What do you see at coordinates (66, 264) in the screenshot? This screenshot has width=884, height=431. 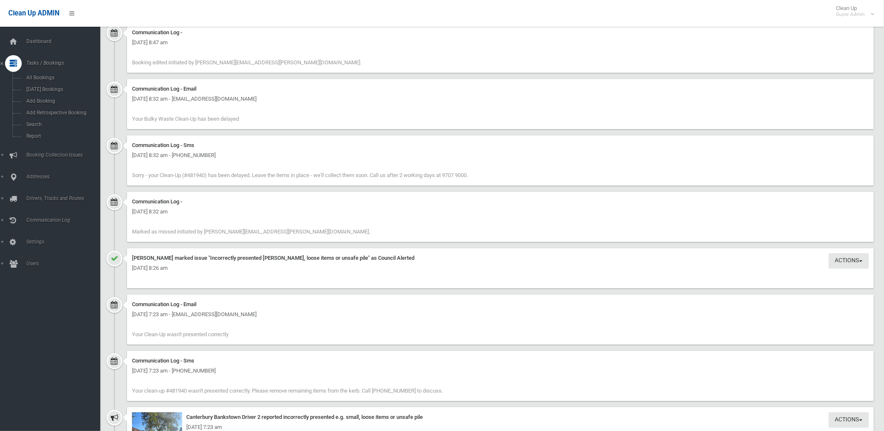 I see `span: Users` at bounding box center [66, 264].